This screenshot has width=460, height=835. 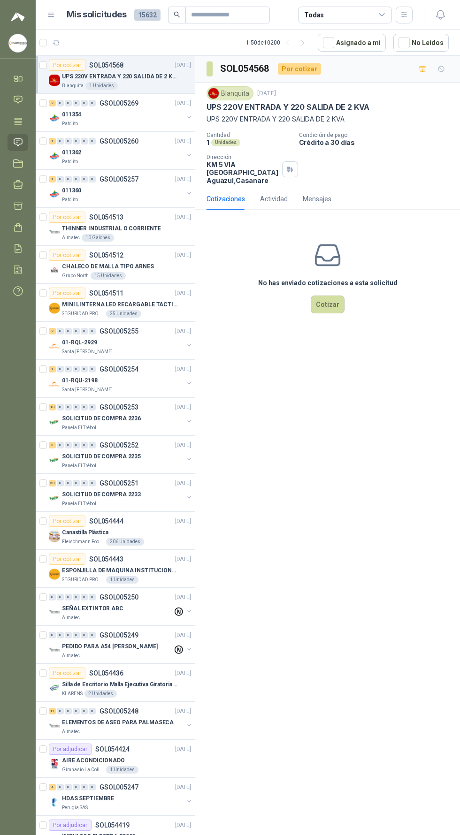 What do you see at coordinates (119, 407) in the screenshot?
I see `p: GSOL005253` at bounding box center [119, 407].